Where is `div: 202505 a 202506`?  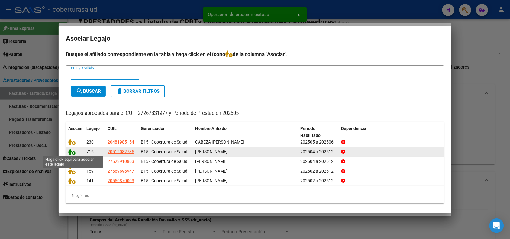
div: 202505 a 202506 is located at coordinates (318, 142).